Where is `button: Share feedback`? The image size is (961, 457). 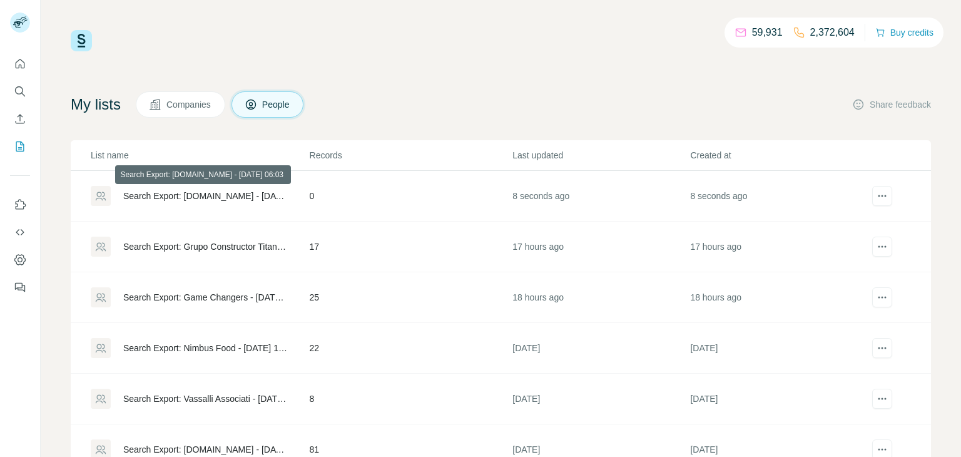
button: Share feedback is located at coordinates (891, 104).